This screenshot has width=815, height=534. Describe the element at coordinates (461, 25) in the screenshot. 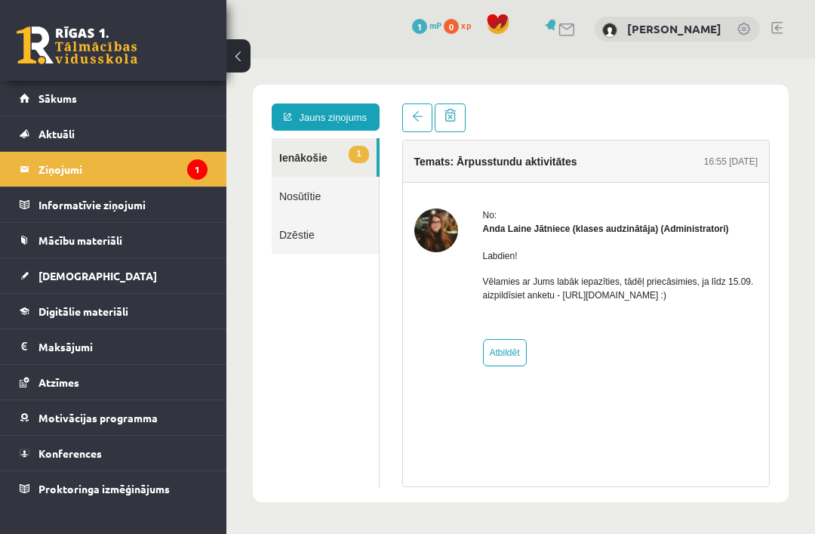

I see `a: 0 xp` at that location.